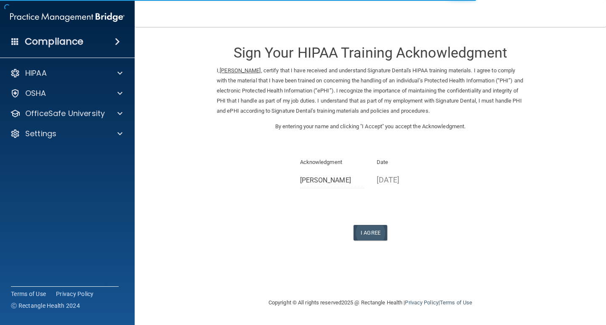  Describe the element at coordinates (409, 162) in the screenshot. I see `p: Date` at that location.